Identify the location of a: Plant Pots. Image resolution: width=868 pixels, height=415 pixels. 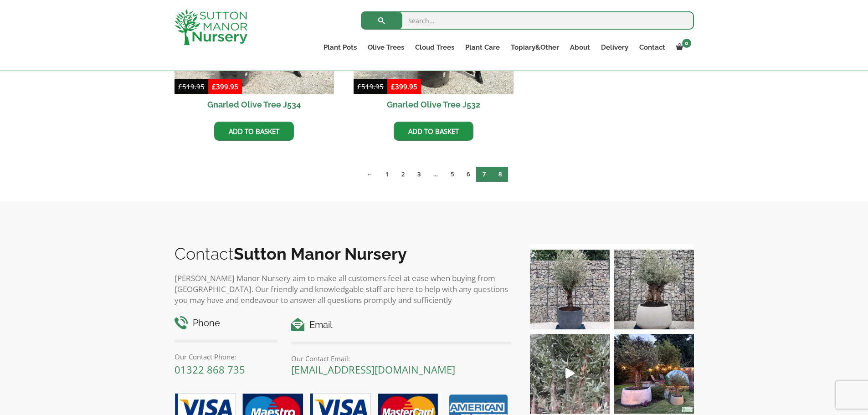
(340, 47).